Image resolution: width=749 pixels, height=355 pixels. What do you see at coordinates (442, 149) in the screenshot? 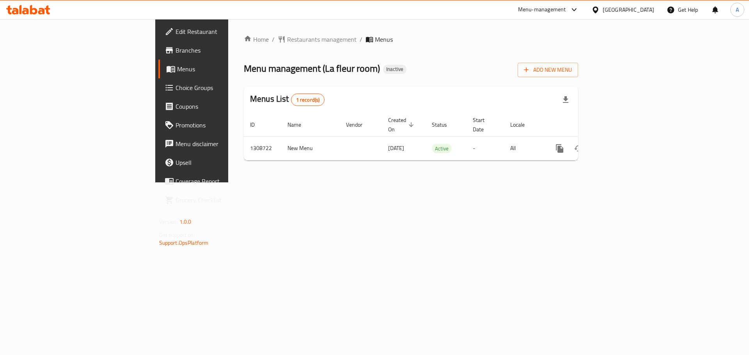
I see `span: Active` at bounding box center [442, 149].